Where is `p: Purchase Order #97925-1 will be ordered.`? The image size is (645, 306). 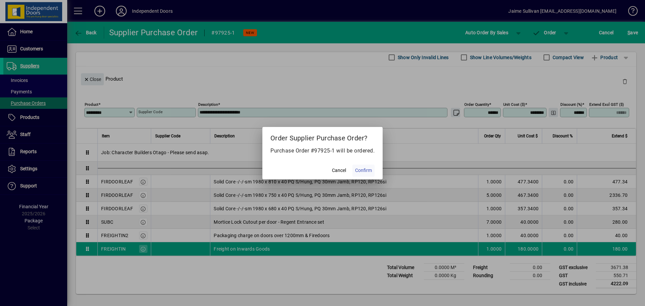
p: Purchase Order #97925-1 will be ordered. is located at coordinates (323, 151).